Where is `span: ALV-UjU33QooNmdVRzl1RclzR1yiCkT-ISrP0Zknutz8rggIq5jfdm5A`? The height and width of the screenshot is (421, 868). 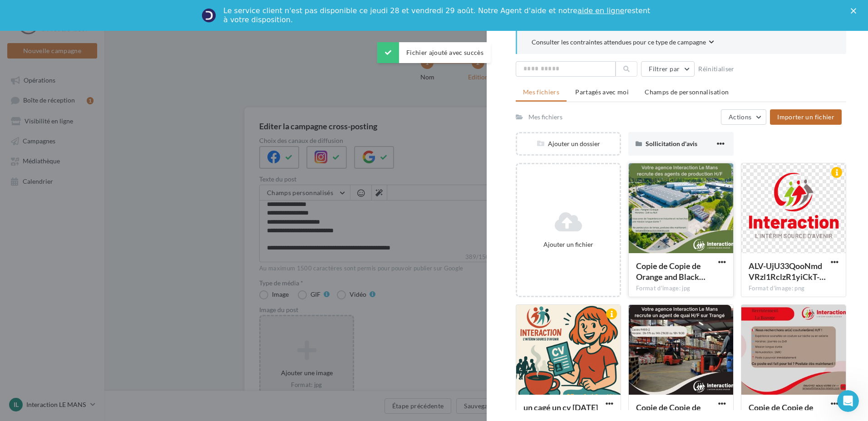 span: ALV-UjU33QooNmdVRzl1RclzR1yiCkT-ISrP0Zknutz8rggIq5jfdm5A is located at coordinates (787, 271).